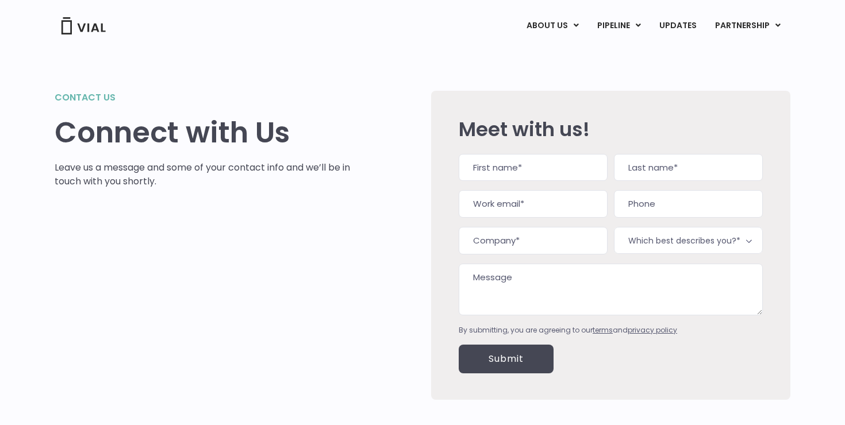 The height and width of the screenshot is (425, 845). Describe the element at coordinates (653, 330) in the screenshot. I see `a: privacy policy` at that location.